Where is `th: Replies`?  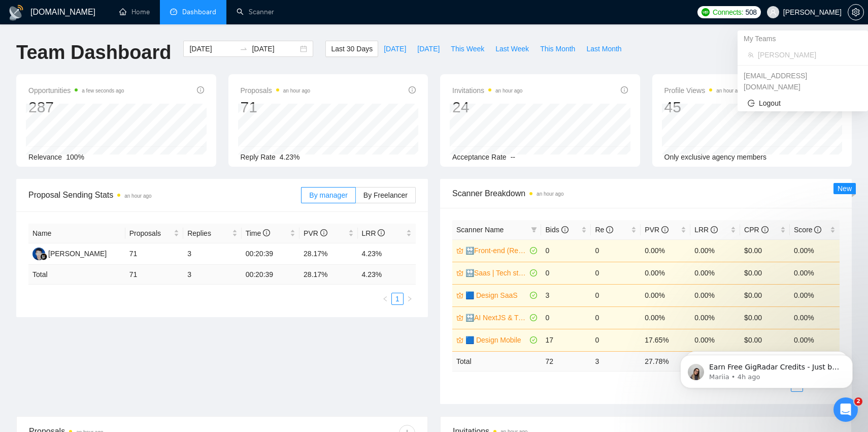 th: Replies is located at coordinates (212, 233).